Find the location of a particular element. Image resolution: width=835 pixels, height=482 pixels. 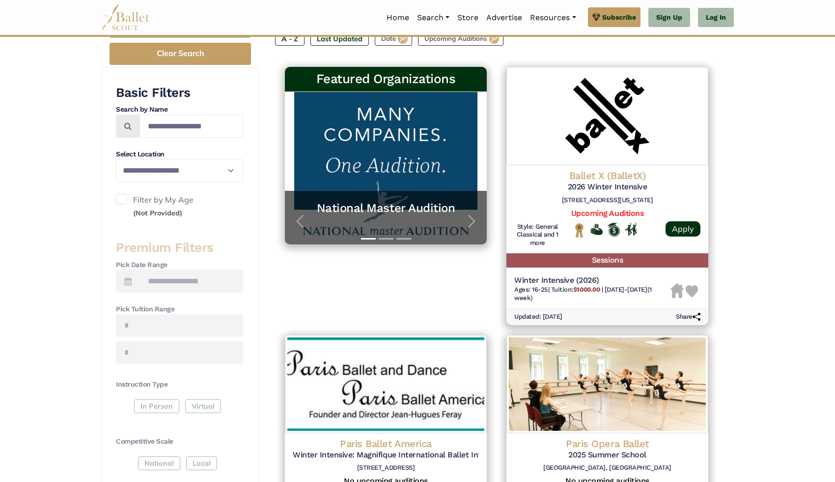

img: National is located at coordinates (579, 230).